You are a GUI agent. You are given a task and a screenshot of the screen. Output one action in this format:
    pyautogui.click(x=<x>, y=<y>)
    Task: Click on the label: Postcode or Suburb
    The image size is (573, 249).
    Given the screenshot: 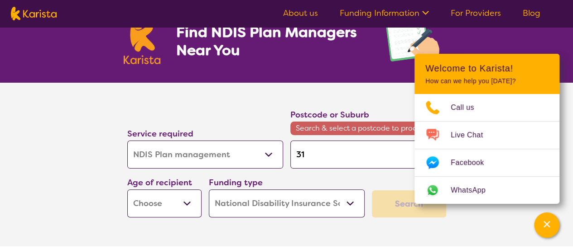 What is the action you would take?
    pyautogui.click(x=330, y=115)
    